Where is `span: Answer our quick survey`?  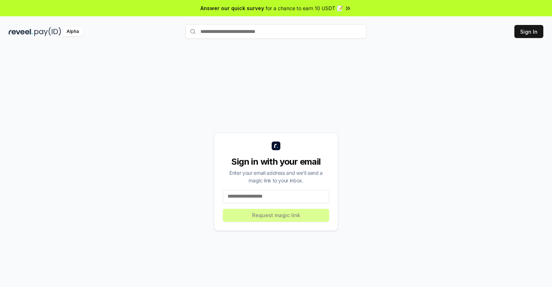 span: Answer our quick survey is located at coordinates (232, 8).